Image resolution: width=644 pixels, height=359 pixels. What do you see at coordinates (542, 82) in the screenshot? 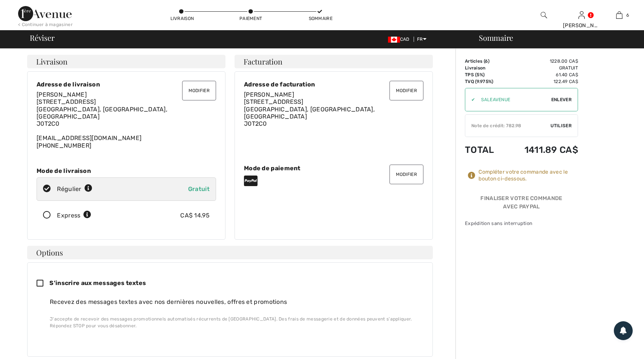
I see `td: 122.49 CA$` at bounding box center [542, 82].